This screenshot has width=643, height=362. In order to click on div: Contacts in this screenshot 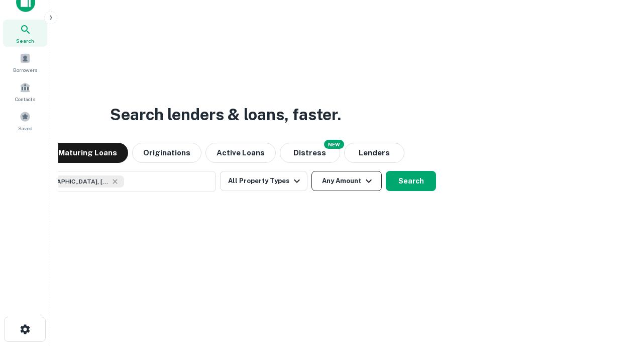, I will do `click(25, 91)`.